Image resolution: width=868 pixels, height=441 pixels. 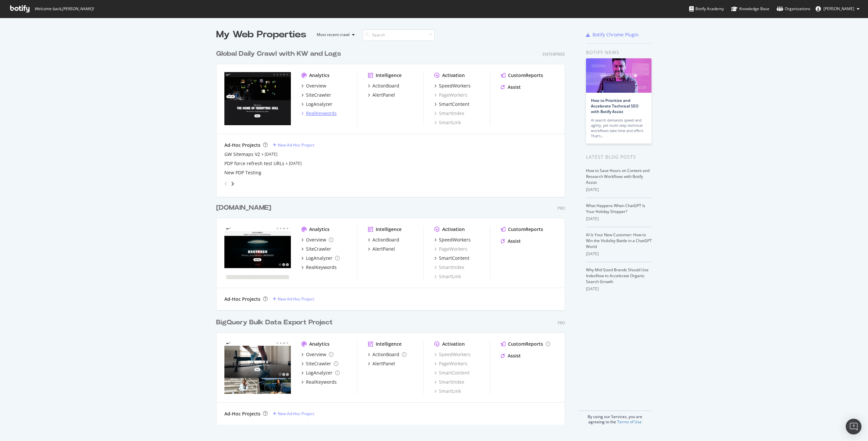 What do you see at coordinates (255, 163) in the screenshot?
I see `div: PDP force refresh test URLs` at bounding box center [255, 163].